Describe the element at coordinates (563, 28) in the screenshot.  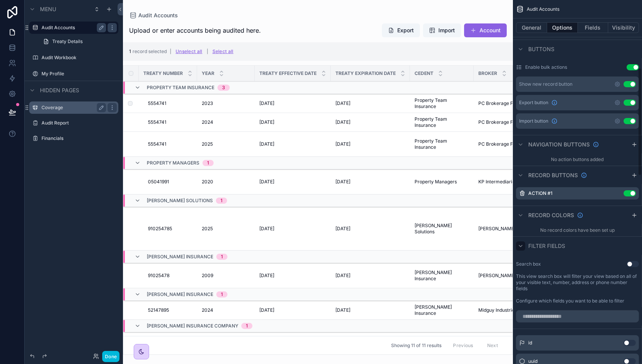
I see `button: Options` at that location.